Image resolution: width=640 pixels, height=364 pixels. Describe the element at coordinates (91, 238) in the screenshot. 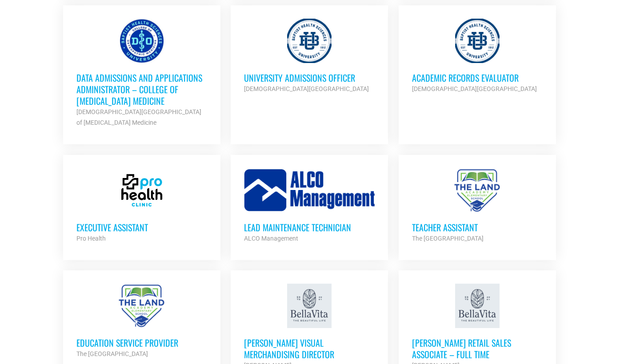

I see `strong: Pro Health` at that location.